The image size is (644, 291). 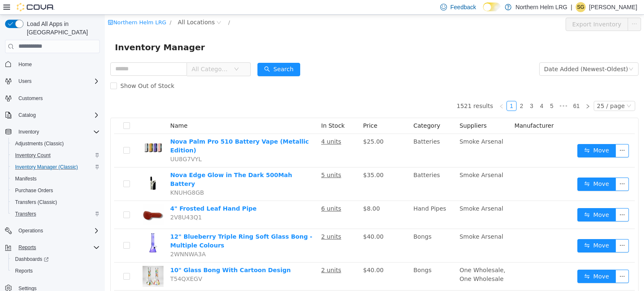 What do you see at coordinates (52, 98) in the screenshot?
I see `button: Customers` at bounding box center [52, 98].